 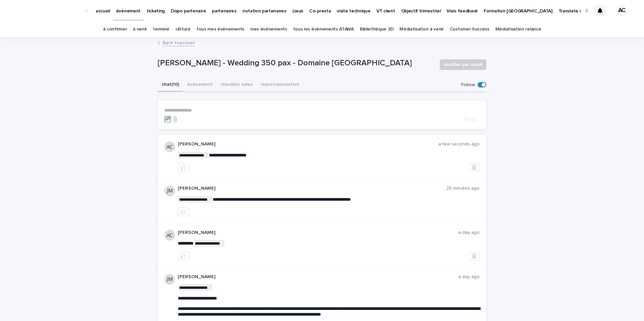 What do you see at coordinates (183, 29) in the screenshot?
I see `a: clôturé` at bounding box center [183, 29].